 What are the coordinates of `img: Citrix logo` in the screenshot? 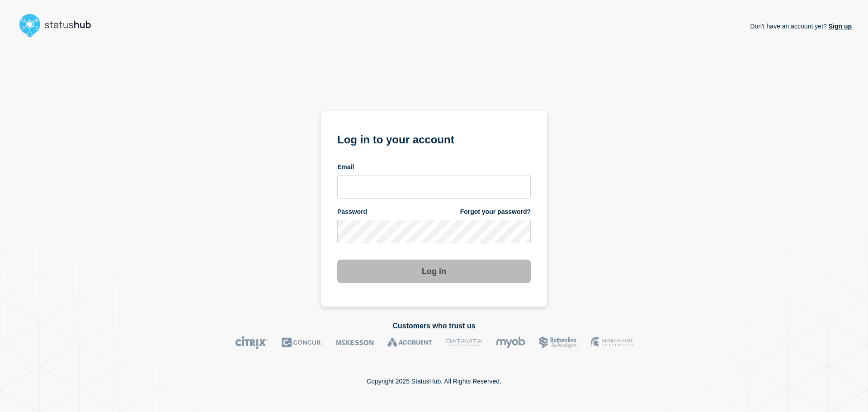 It's located at (251, 342).